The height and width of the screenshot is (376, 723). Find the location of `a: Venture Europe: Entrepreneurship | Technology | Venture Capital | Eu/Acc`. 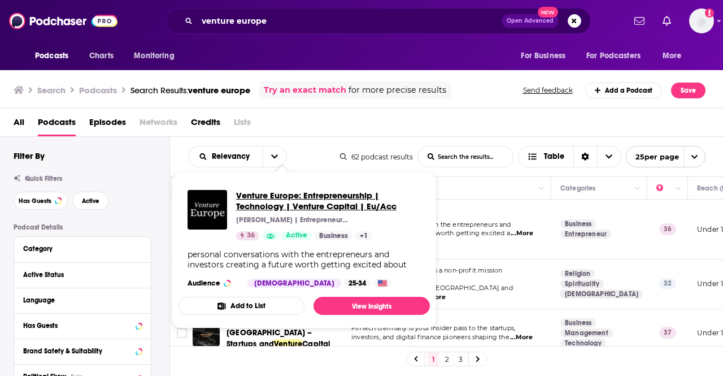

a: Venture Europe: Entrepreneurship | Technology | Venture Capital | Eu/Acc is located at coordinates (207, 210).